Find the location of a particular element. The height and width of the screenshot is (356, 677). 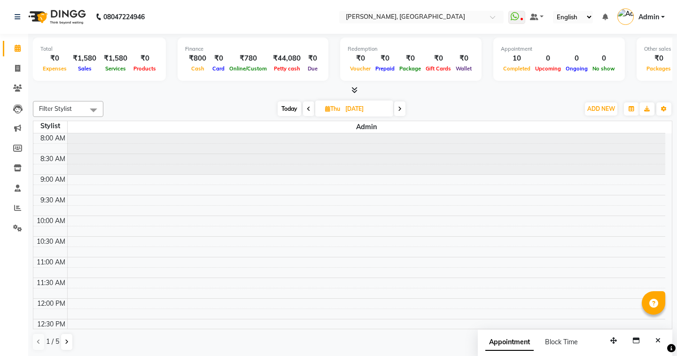

div: Appointment is located at coordinates (559, 49).